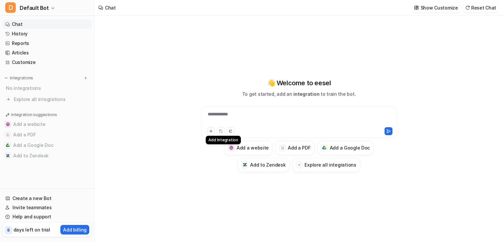  What do you see at coordinates (468, 8) in the screenshot?
I see `img: reset` at bounding box center [468, 8].